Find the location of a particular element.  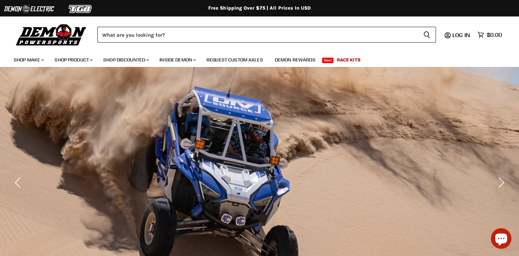

img: Demon Electric Logo 2 is located at coordinates (29, 9).